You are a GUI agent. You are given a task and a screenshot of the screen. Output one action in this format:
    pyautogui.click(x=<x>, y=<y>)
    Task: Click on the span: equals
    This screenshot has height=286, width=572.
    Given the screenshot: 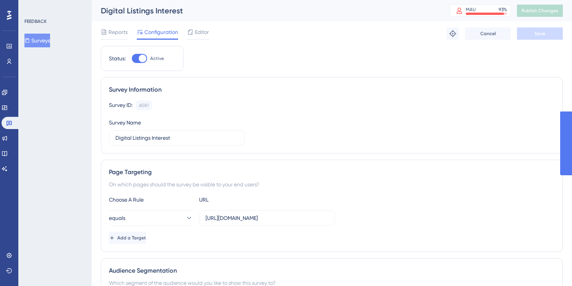 What is the action you would take?
    pyautogui.click(x=117, y=218)
    